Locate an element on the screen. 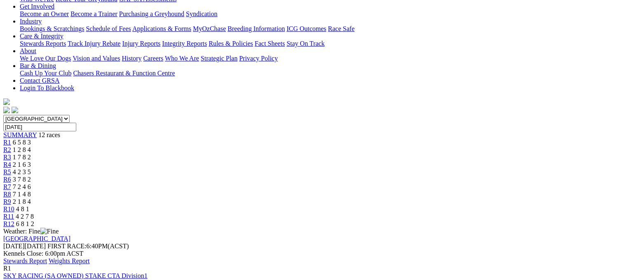 This screenshot has width=627, height=280. a: Cash Up Your Club is located at coordinates (45, 73).